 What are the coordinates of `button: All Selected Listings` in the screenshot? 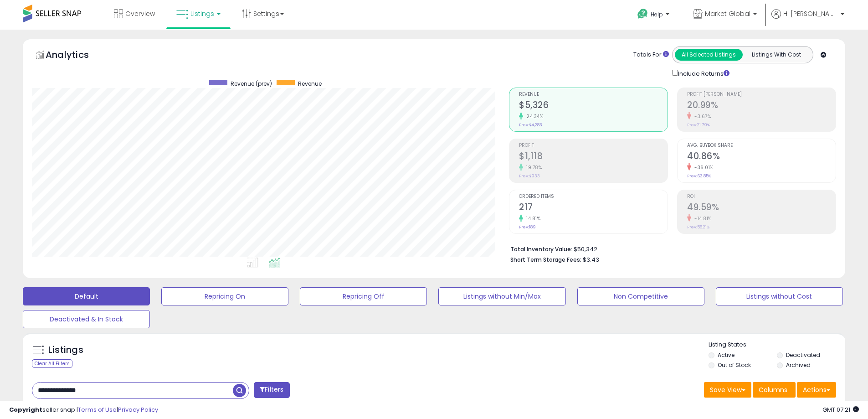 It's located at (708, 55).